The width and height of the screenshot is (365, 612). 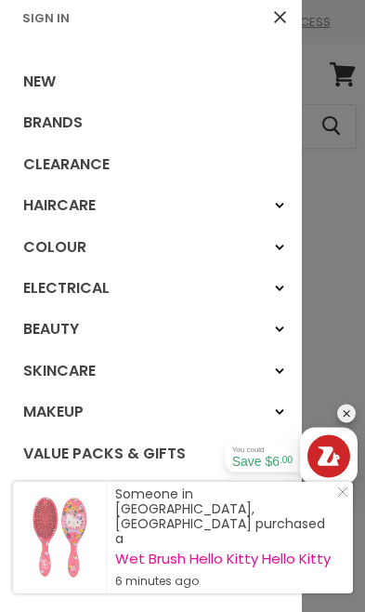 I want to click on a: Wet Brush Hello Kitty Hello Kitty, so click(x=225, y=559).